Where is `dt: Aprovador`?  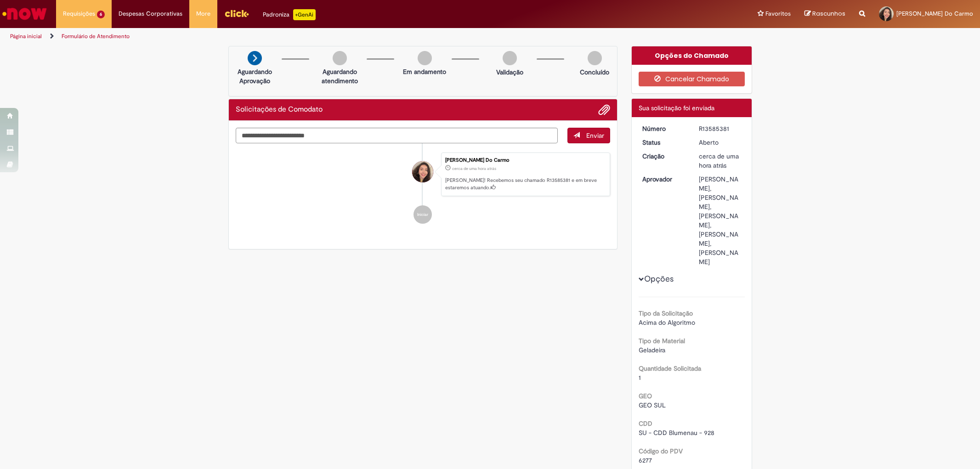
dt: Aprovador is located at coordinates (663, 179).